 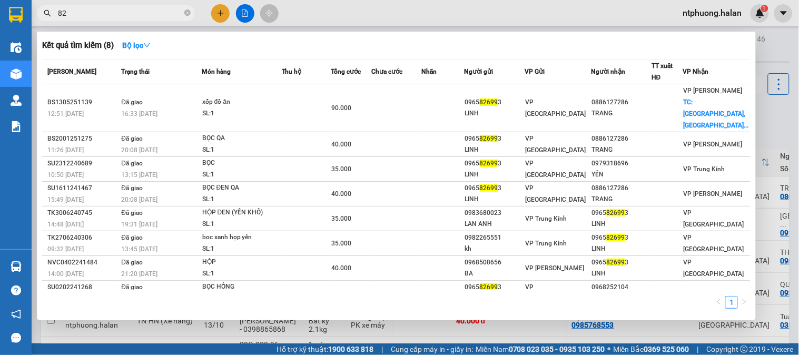 What do you see at coordinates (732, 302) in the screenshot?
I see `li: 1` at bounding box center [732, 302].